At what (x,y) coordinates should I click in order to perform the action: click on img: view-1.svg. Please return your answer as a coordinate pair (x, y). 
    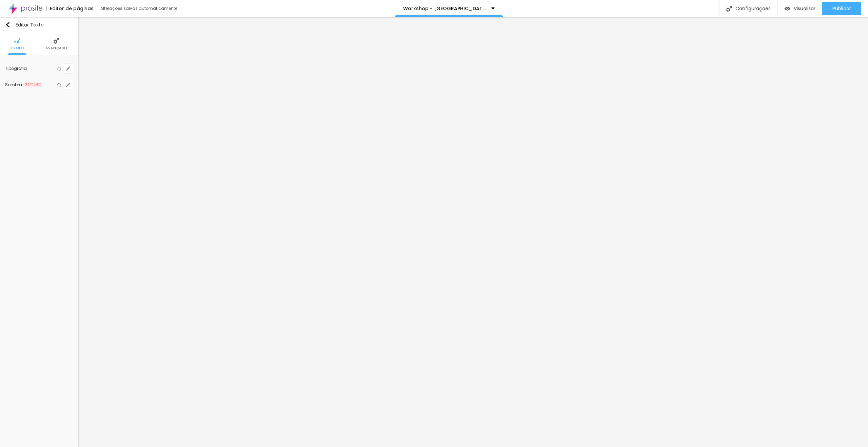
    Looking at the image, I should click on (787, 8).